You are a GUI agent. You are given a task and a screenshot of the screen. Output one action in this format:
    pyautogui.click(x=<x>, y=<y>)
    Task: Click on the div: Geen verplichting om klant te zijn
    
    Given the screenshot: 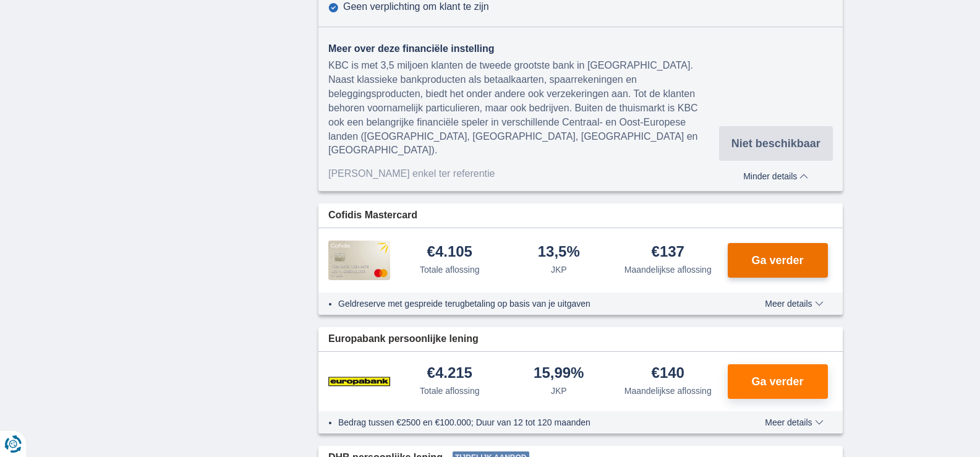 What is the action you would take?
    pyautogui.click(x=416, y=7)
    